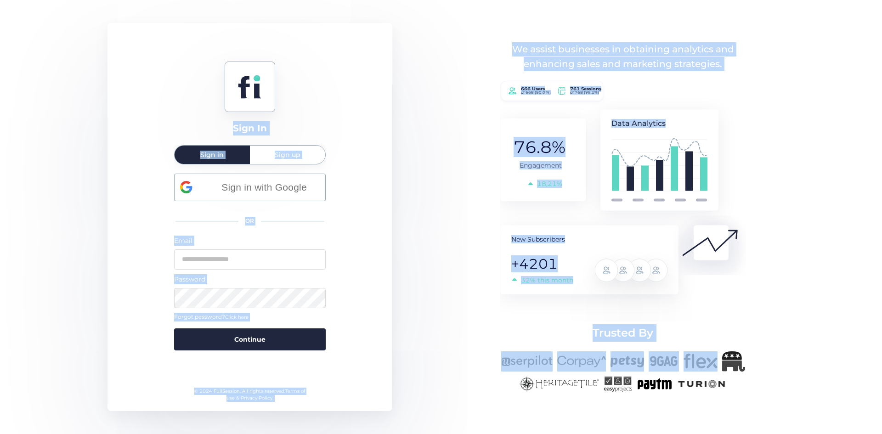  Describe the element at coordinates (586, 89) in the screenshot. I see `tspan: 761 Sessions` at that location.